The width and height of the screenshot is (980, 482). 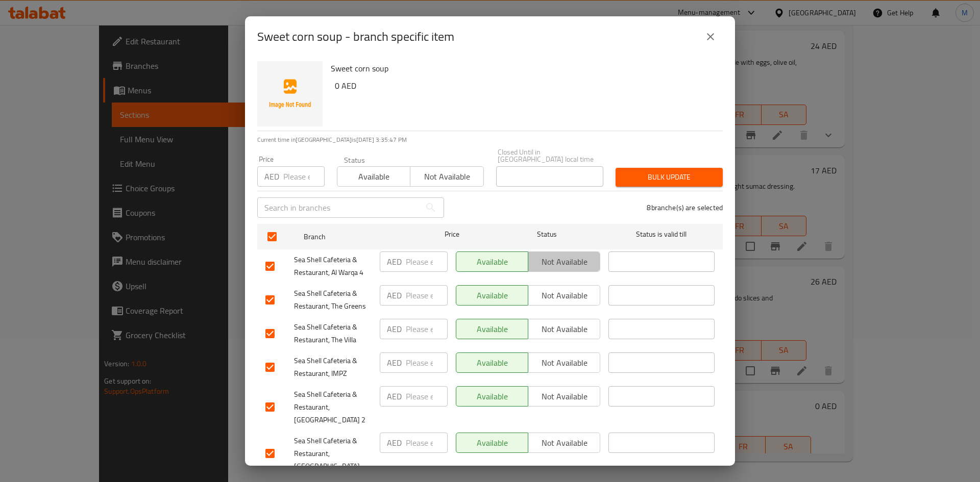 What do you see at coordinates (685, 208) in the screenshot?
I see `p: 8 branche(s) are selected` at bounding box center [685, 208].